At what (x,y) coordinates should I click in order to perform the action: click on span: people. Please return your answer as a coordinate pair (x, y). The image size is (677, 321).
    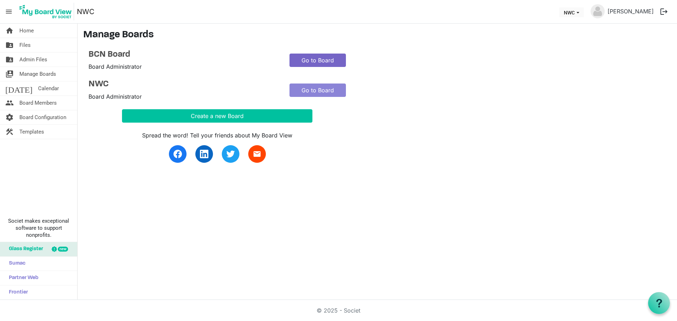
    Looking at the image, I should click on (10, 103).